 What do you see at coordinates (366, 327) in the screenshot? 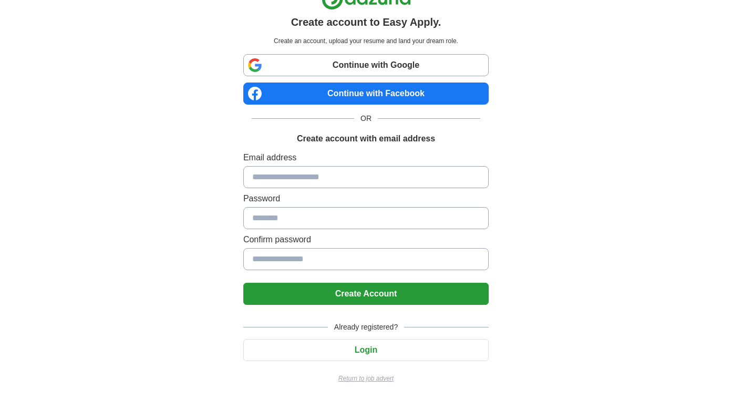
I see `span: Already registered?` at bounding box center [366, 327].